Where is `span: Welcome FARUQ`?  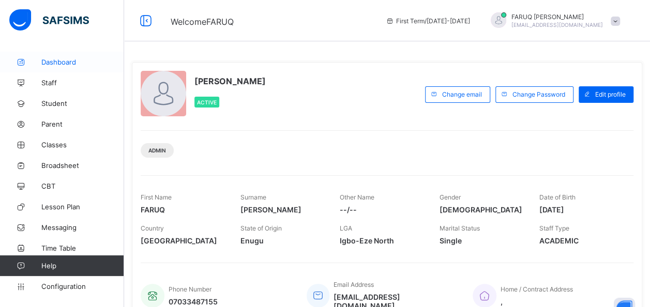 span: Welcome FARUQ is located at coordinates (202, 22).